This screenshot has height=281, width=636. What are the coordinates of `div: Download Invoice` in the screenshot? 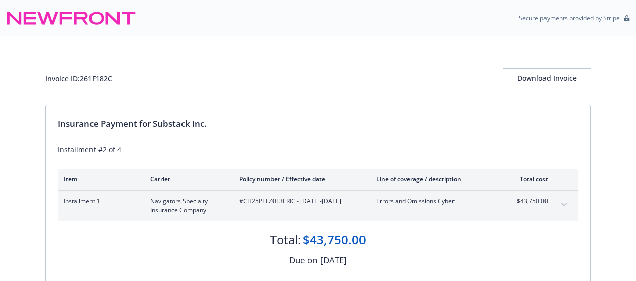 It's located at (546, 78).